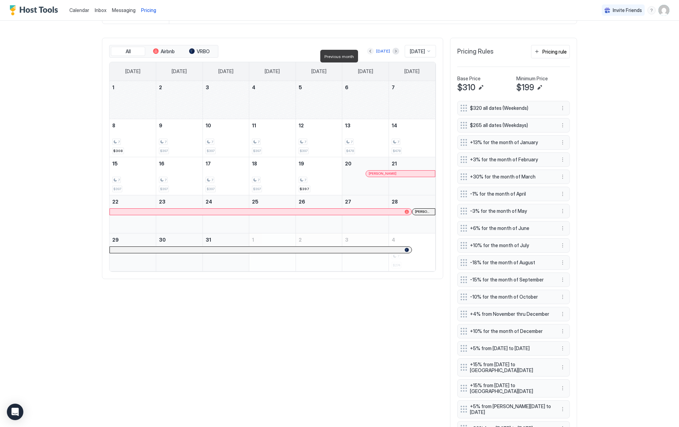 The height and width of the screenshot is (427, 679). What do you see at coordinates (115, 240) in the screenshot?
I see `span: 29` at bounding box center [115, 240].